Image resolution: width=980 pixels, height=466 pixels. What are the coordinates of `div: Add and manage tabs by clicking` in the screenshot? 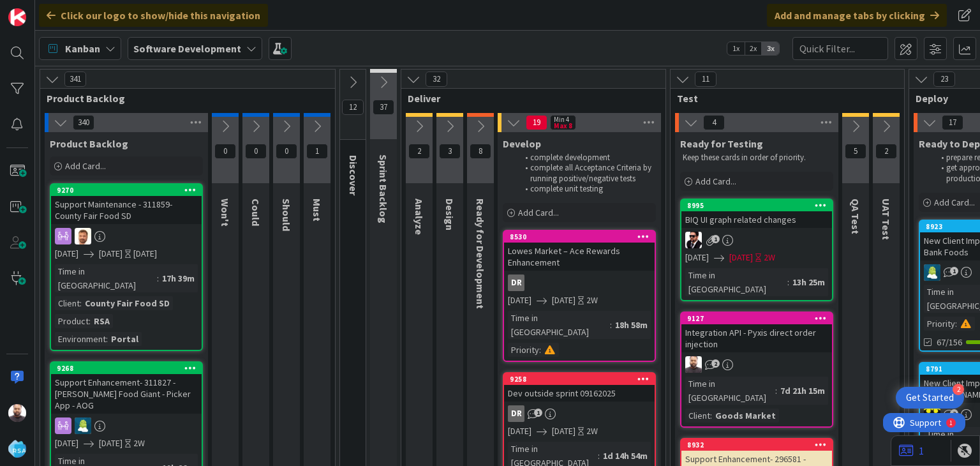 It's located at (857, 15).